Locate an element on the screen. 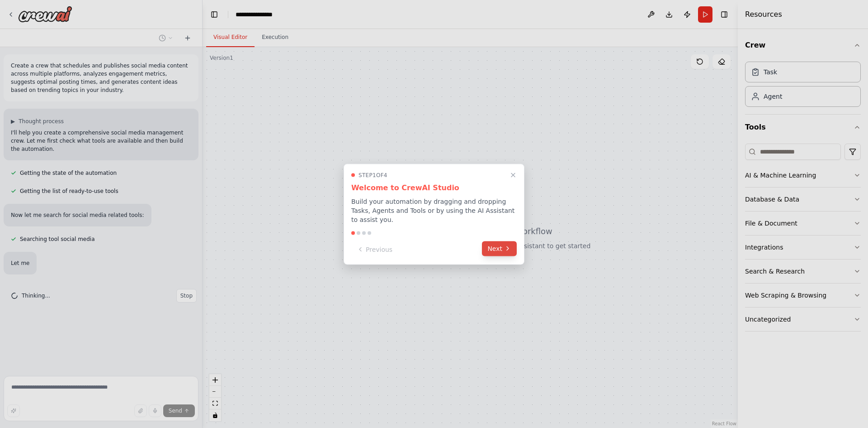 Image resolution: width=868 pixels, height=428 pixels. h3: Welcome to CrewAI Studio is located at coordinates (434, 187).